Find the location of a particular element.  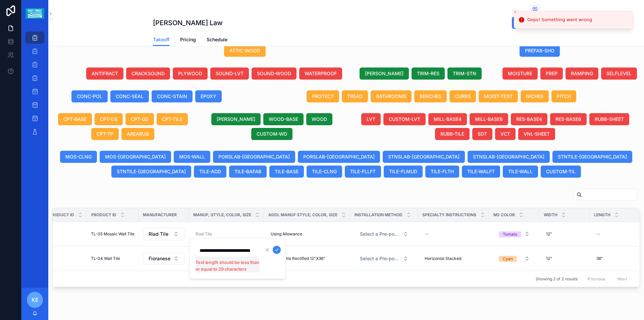

span: RES-BASE6 is located at coordinates (568, 119).